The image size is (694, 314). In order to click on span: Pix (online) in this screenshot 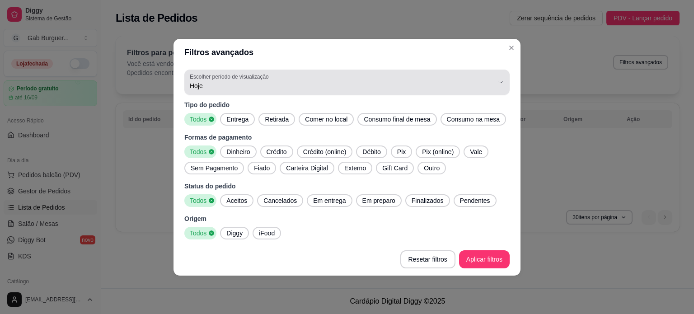, I will do `click(438, 152)`.